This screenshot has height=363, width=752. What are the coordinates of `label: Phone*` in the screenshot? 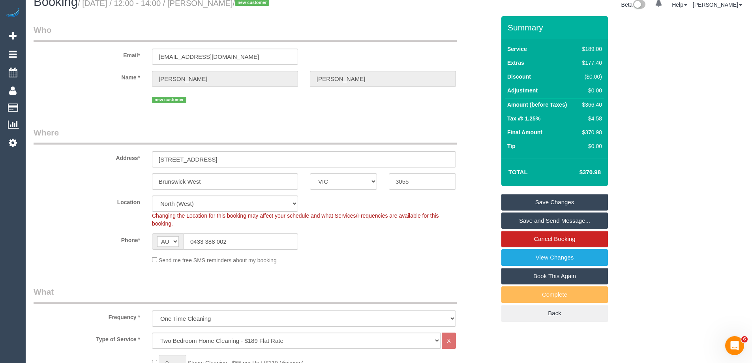 It's located at (87, 239).